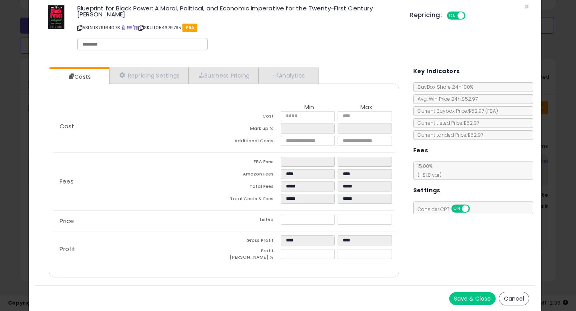  Describe the element at coordinates (252, 130) in the screenshot. I see `td: Mark up %` at that location.